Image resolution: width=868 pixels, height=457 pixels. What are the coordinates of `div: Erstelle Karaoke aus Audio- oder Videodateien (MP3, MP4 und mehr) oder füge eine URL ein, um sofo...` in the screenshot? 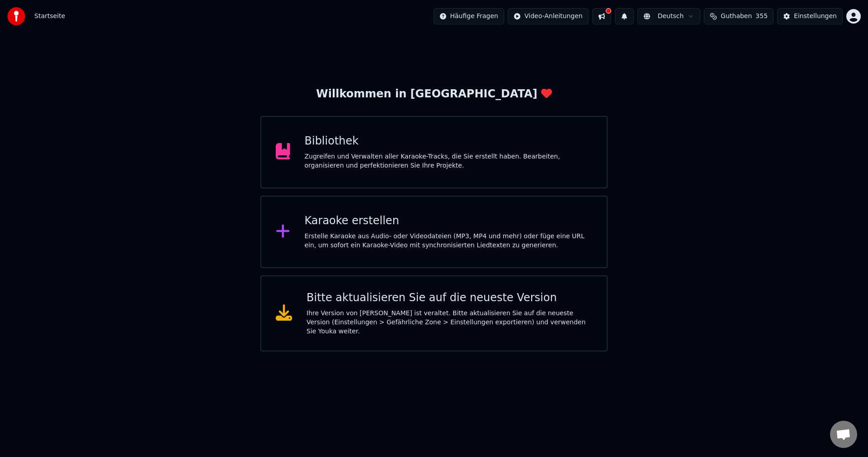 It's located at (449, 241).